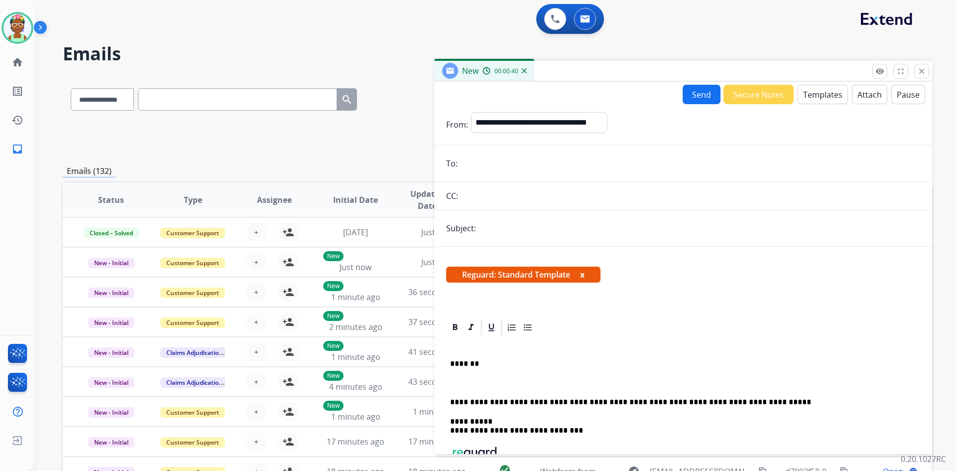 The width and height of the screenshot is (956, 471). What do you see at coordinates (512, 327) in the screenshot?
I see `div: Ordered List` at bounding box center [512, 327].